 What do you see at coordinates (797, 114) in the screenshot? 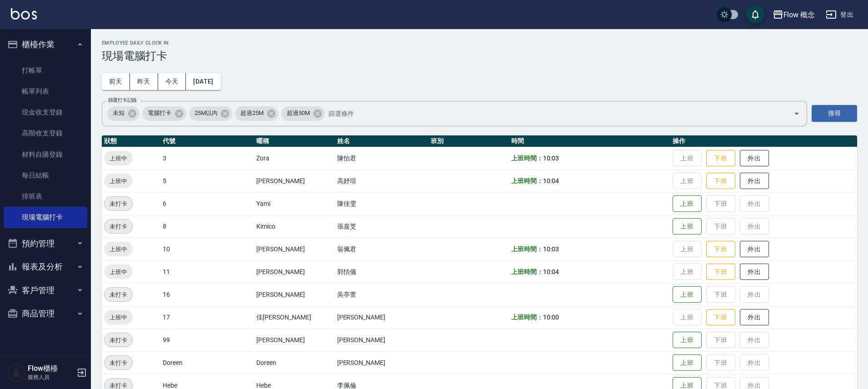
I see `button: Open` at bounding box center [797, 114].